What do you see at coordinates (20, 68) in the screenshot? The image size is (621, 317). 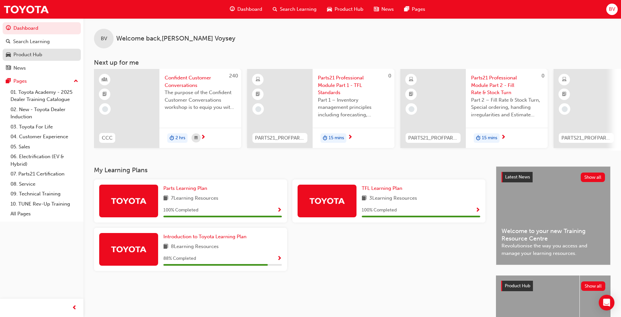 I see `div: News` at bounding box center [20, 68].